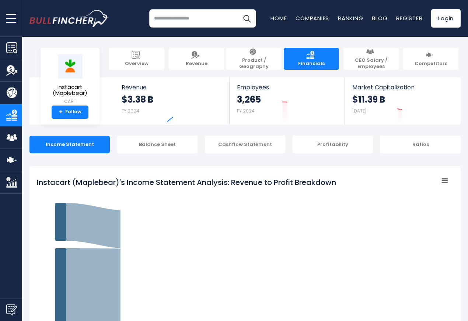  Describe the element at coordinates (420, 145) in the screenshot. I see `div: Ratios` at that location.